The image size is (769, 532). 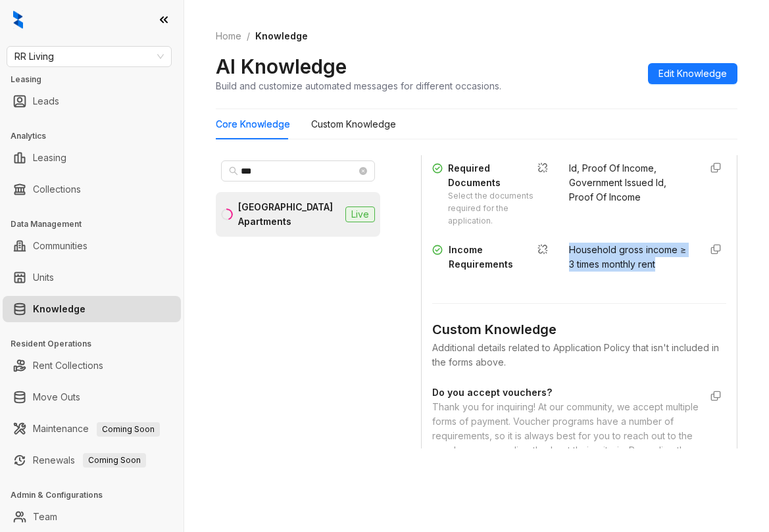 What do you see at coordinates (92, 277) in the screenshot?
I see `li: Units` at bounding box center [92, 277].